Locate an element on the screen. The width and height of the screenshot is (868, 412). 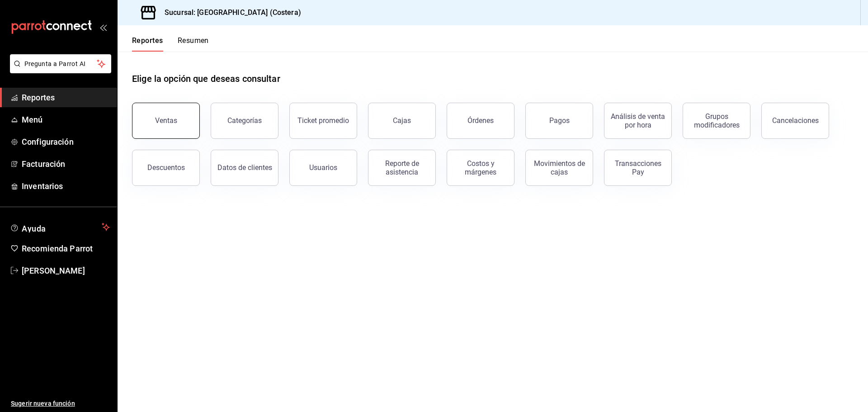
button: Resumen is located at coordinates (193, 44).